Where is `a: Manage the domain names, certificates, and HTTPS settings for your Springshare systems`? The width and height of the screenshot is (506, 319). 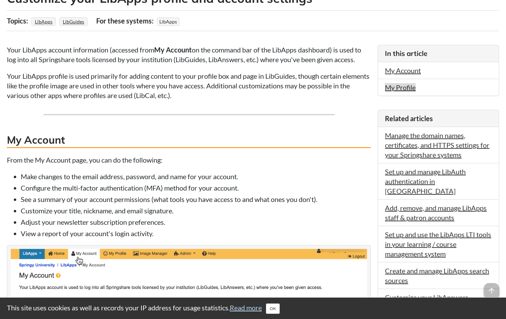
a: Manage the domain names, certificates, and HTTPS settings for your Springshare systems is located at coordinates (437, 145).